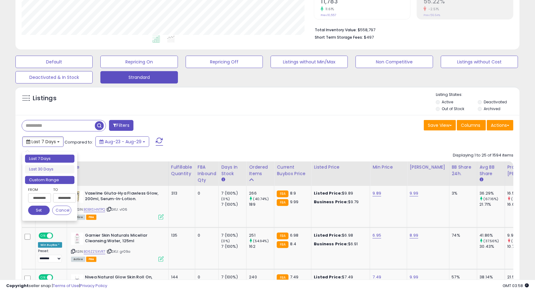  What do you see at coordinates (119, 251) in the screenshot?
I see `span: | SKU: gr09a` at bounding box center [119, 251].